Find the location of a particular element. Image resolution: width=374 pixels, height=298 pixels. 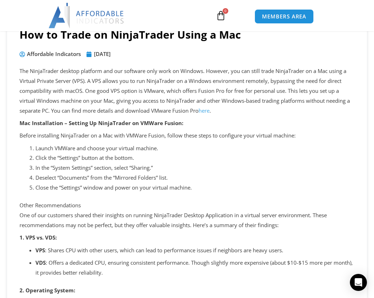

span: Affordable Indicators is located at coordinates (53, 54).